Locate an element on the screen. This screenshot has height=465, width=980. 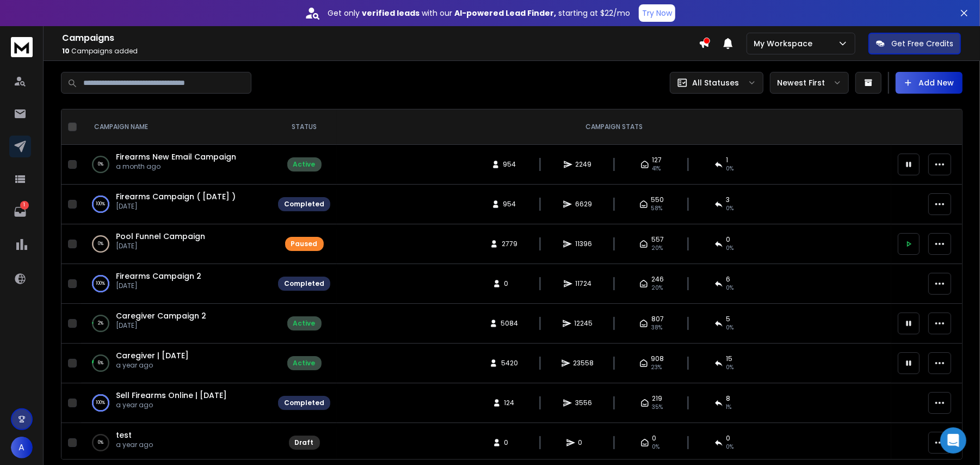
span: 15 is located at coordinates (730, 358).